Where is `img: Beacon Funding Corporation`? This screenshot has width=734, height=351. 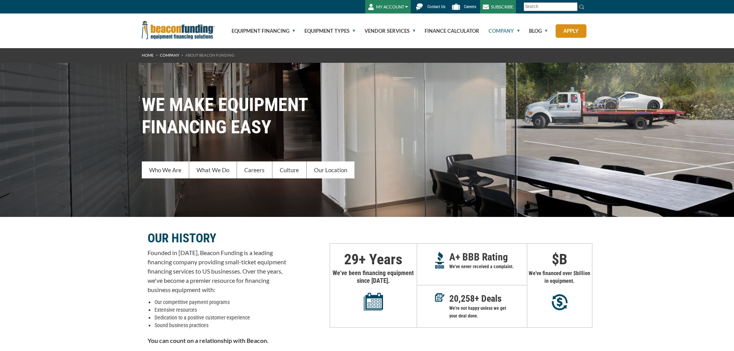 img: Beacon Funding Corporation is located at coordinates (178, 30).